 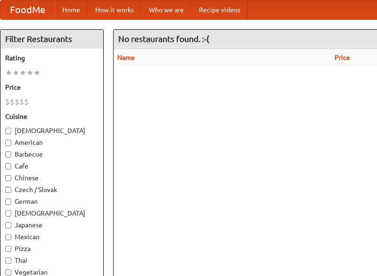 What do you see at coordinates (8, 154) in the screenshot?
I see `input: Barbecue` at bounding box center [8, 154].